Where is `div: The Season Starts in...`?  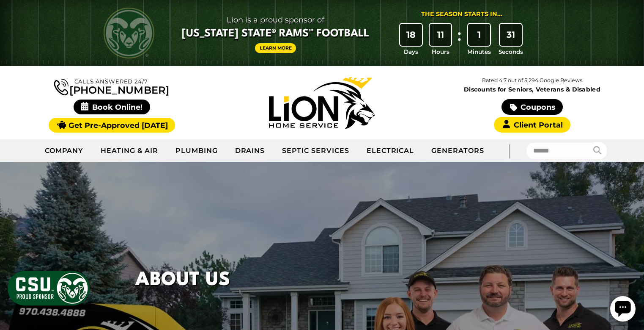
div: The Season Starts in... is located at coordinates (462, 14).